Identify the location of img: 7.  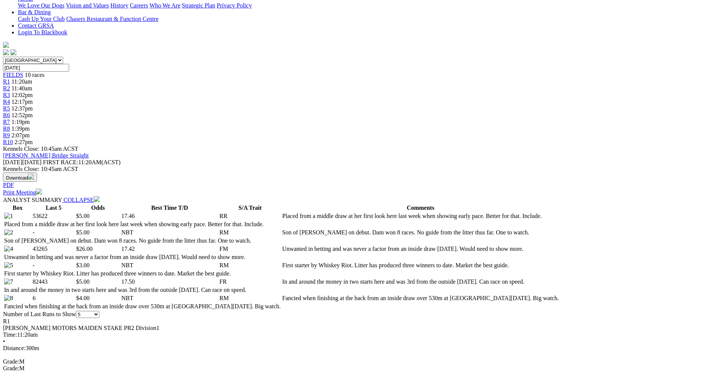
(9, 282).